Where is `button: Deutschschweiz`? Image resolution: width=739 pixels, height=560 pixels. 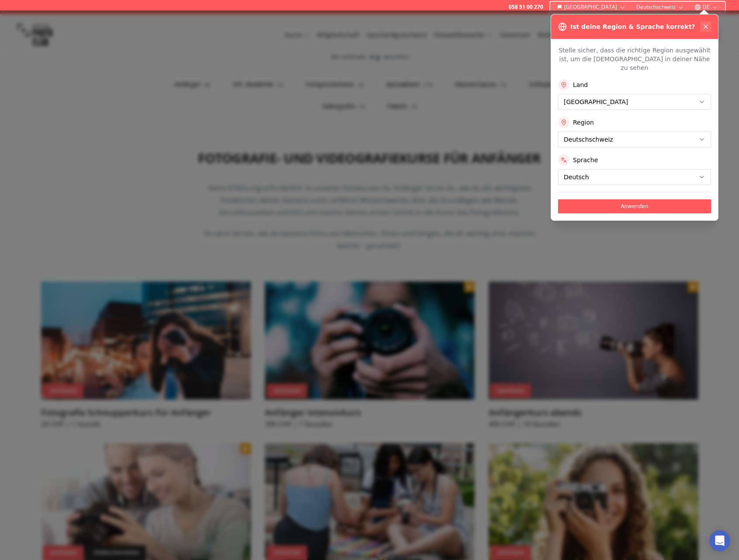
button: Deutschschweiz is located at coordinates (660, 7).